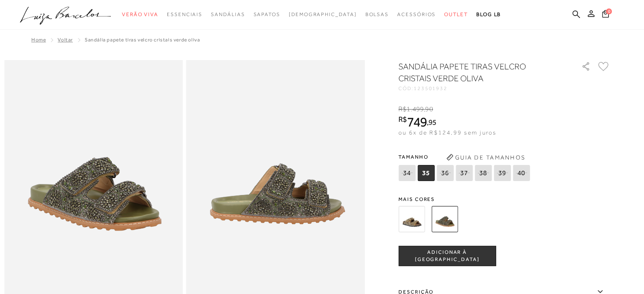 This screenshot has width=644, height=294. I want to click on button: 0, so click(606, 15).